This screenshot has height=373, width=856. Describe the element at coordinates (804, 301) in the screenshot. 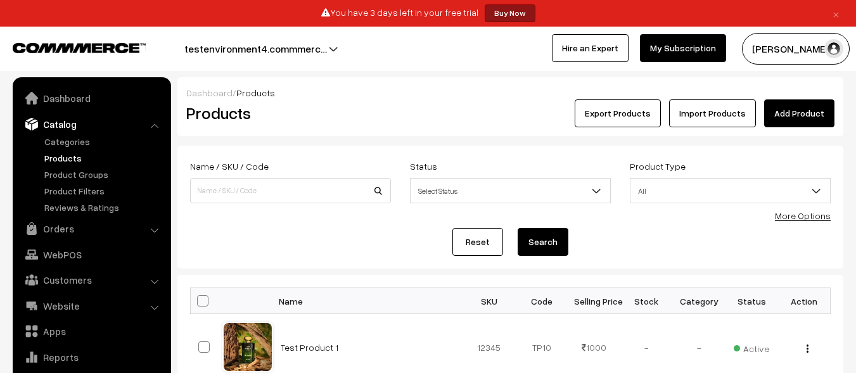

I see `th: Action` at that location.